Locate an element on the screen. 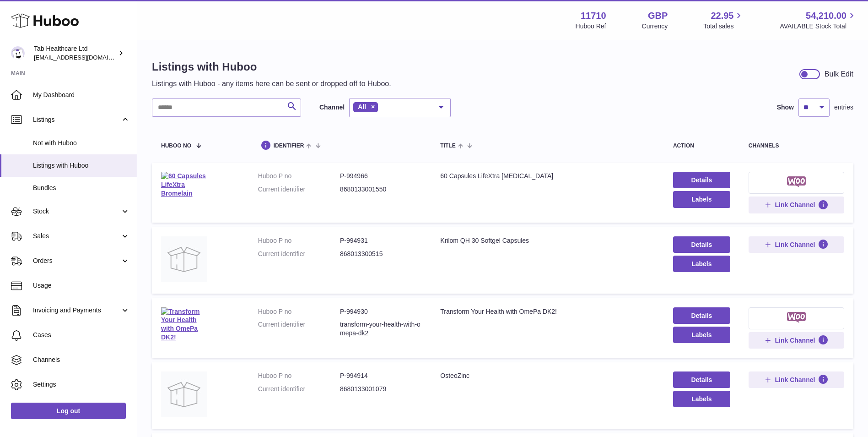 Image resolution: width=868 pixels, height=437 pixels. div: Tab Healthcare Ltd is located at coordinates (75, 53).